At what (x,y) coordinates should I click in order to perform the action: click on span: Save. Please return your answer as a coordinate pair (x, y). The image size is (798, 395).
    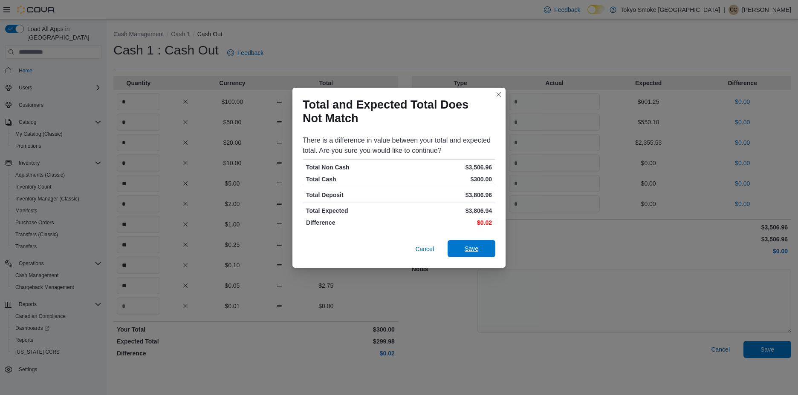
    Looking at the image, I should click on (471, 249).